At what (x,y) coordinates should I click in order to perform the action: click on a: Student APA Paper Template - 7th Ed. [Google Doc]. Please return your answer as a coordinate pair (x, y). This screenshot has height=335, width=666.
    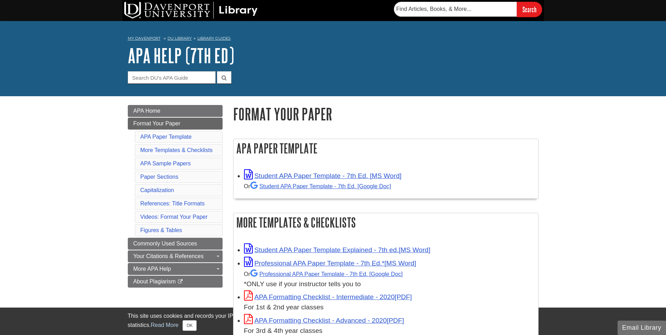
    Looking at the image, I should click on (320, 186).